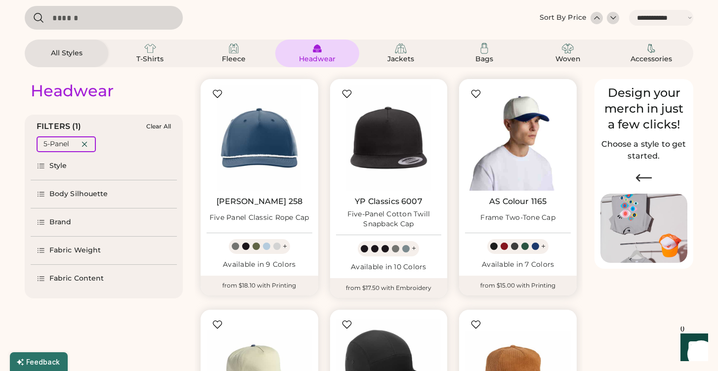 The width and height of the screenshot is (718, 371). I want to click on div: Sort By Price, so click(563, 18).